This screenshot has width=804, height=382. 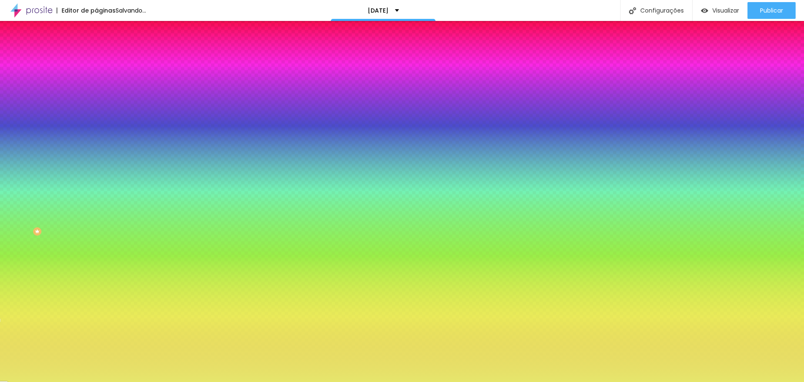 What do you see at coordinates (704, 10) in the screenshot?
I see `img: view-1.svg` at bounding box center [704, 10].